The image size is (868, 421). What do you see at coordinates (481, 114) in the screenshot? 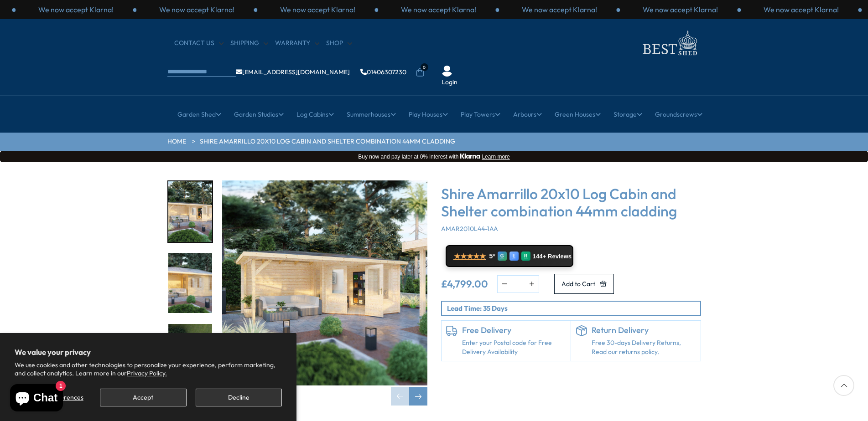
I see `a: Play Towers` at bounding box center [481, 114].